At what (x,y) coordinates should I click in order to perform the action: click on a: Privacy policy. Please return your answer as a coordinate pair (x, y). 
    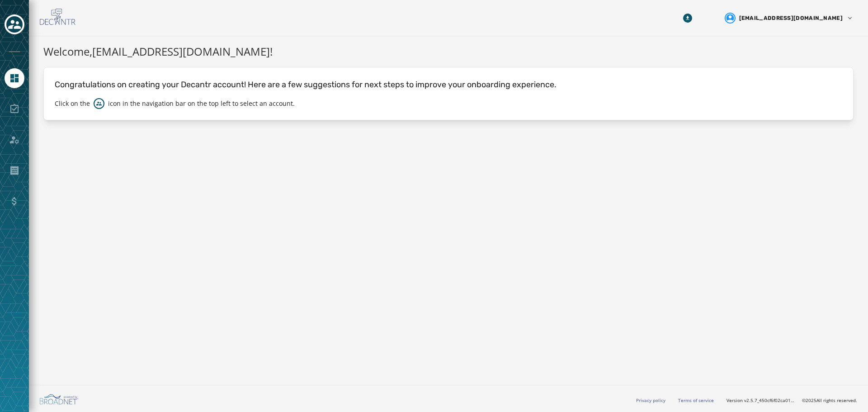
    Looking at the image, I should click on (651, 400).